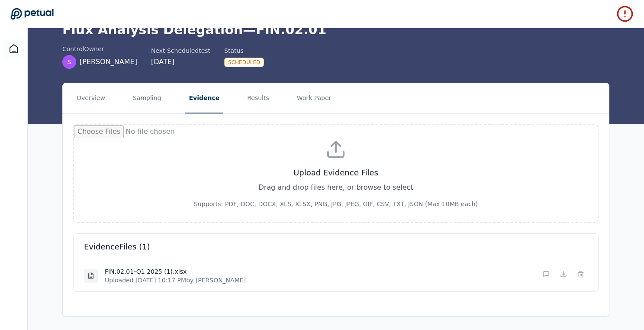 This screenshot has height=330, width=644. I want to click on button: Add/Edit Description, so click(546, 274).